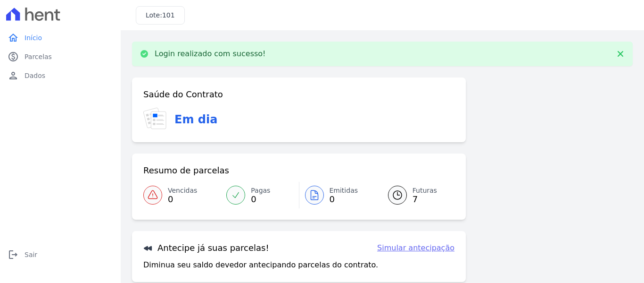  Describe the element at coordinates (35, 75) in the screenshot. I see `span: Dados` at that location.